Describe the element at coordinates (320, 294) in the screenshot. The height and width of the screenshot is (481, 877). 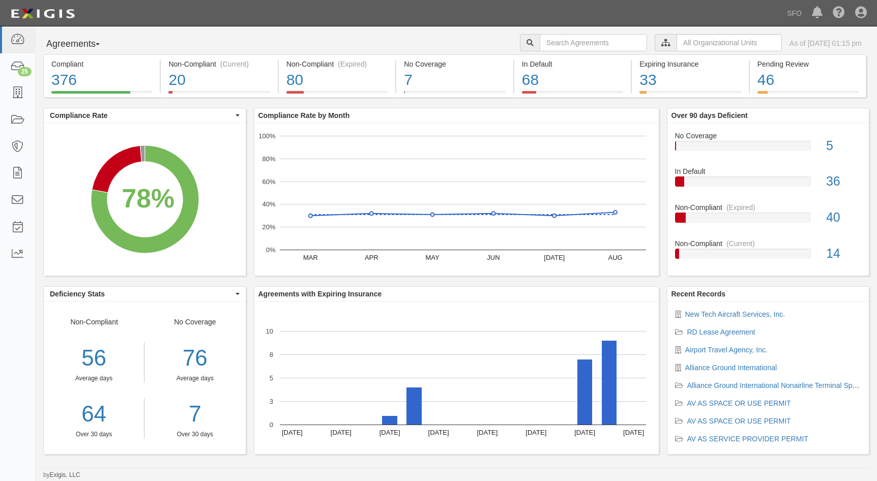
I see `b: Agreements with Expiring Insurance` at that location.